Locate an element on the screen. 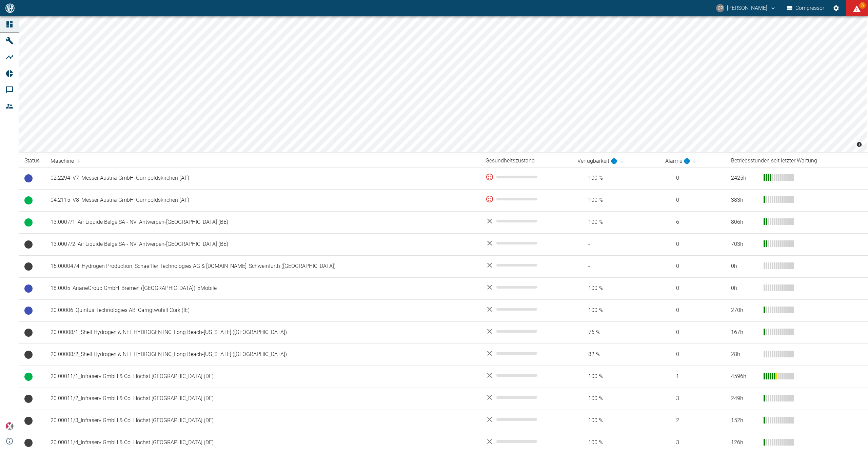  span: Maschine is located at coordinates (67, 161).